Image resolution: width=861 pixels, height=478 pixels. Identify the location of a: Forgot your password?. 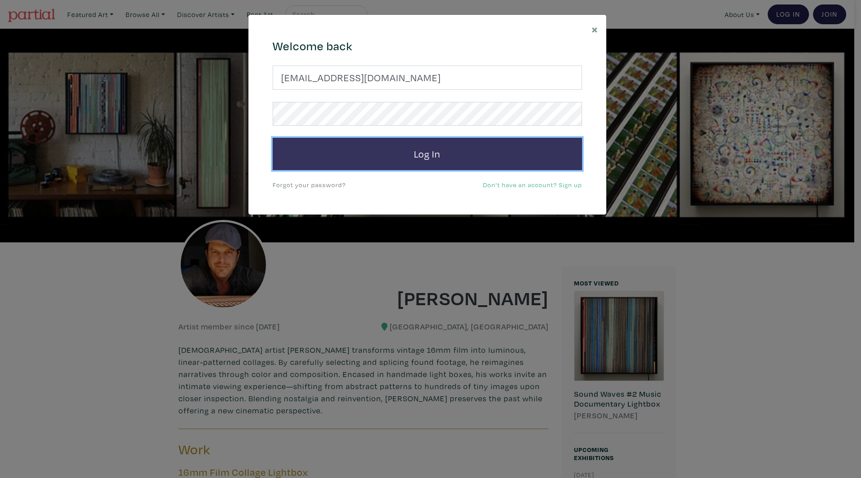
(309, 184).